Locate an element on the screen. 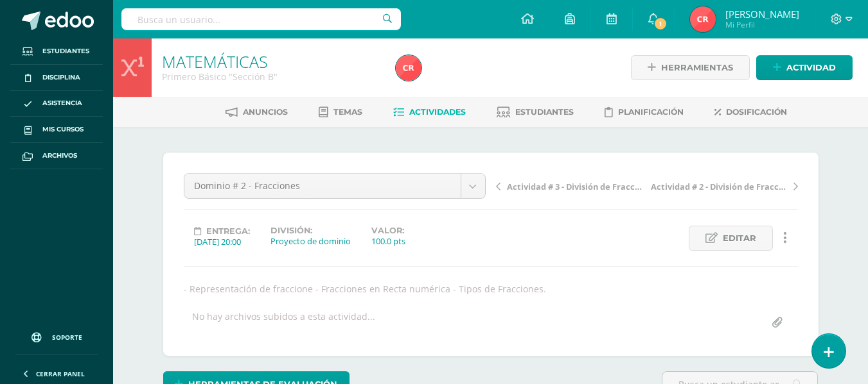 The image size is (868, 384). span: Disciplina is located at coordinates (61, 78).